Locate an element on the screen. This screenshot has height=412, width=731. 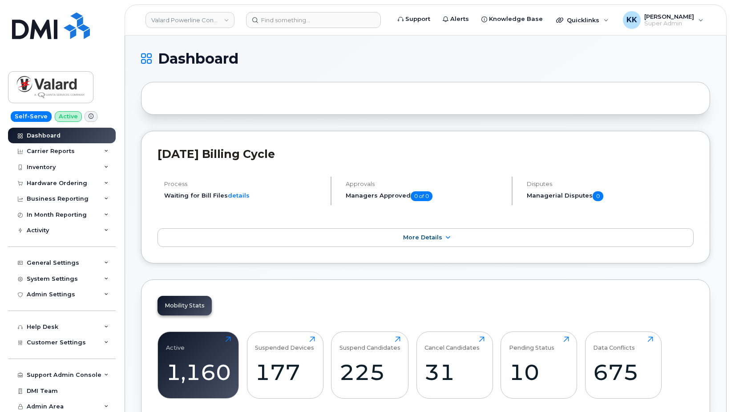
div: Data Conflicts is located at coordinates (614, 344).